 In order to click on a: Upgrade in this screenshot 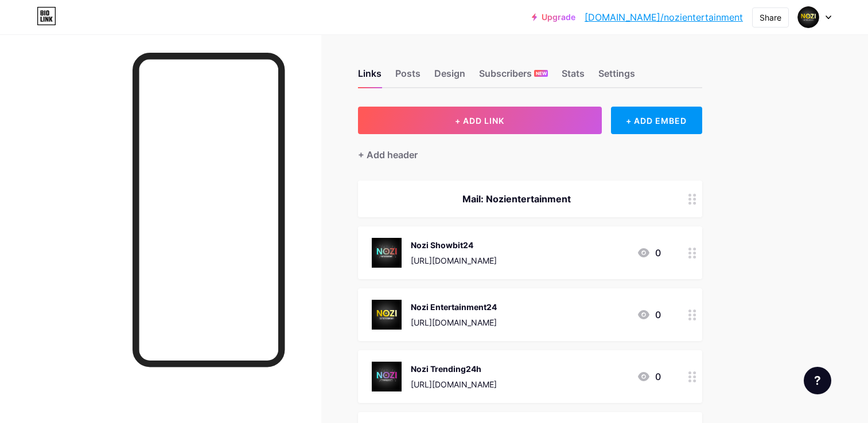, I will do `click(554, 17)`.